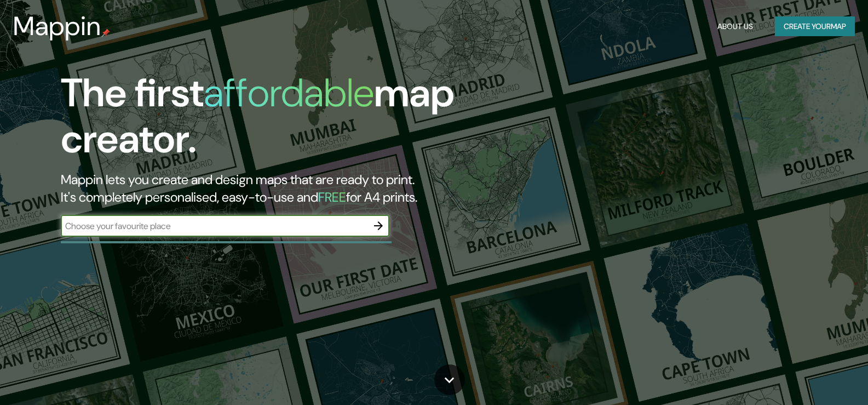 The image size is (868, 405). Describe the element at coordinates (332, 197) in the screenshot. I see `h5: FREE` at that location.